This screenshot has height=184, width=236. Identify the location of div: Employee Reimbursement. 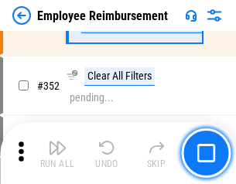
(102, 15).